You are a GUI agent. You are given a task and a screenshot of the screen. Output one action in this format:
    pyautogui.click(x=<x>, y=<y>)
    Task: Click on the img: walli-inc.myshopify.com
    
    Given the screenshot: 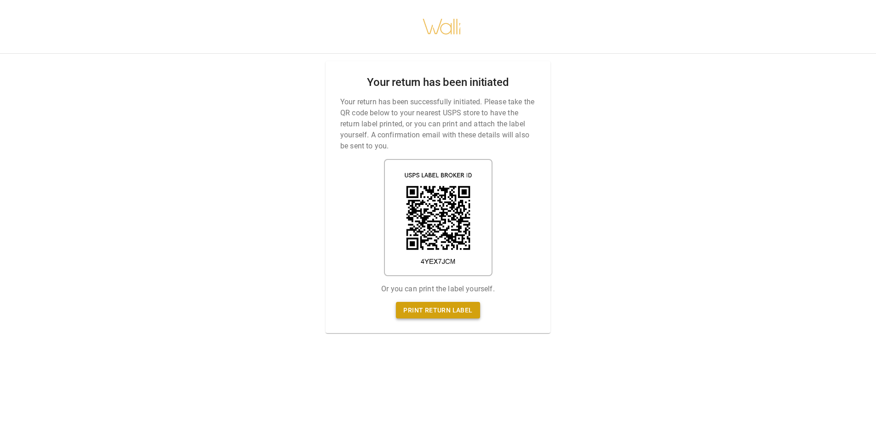 What is the action you would take?
    pyautogui.click(x=442, y=27)
    